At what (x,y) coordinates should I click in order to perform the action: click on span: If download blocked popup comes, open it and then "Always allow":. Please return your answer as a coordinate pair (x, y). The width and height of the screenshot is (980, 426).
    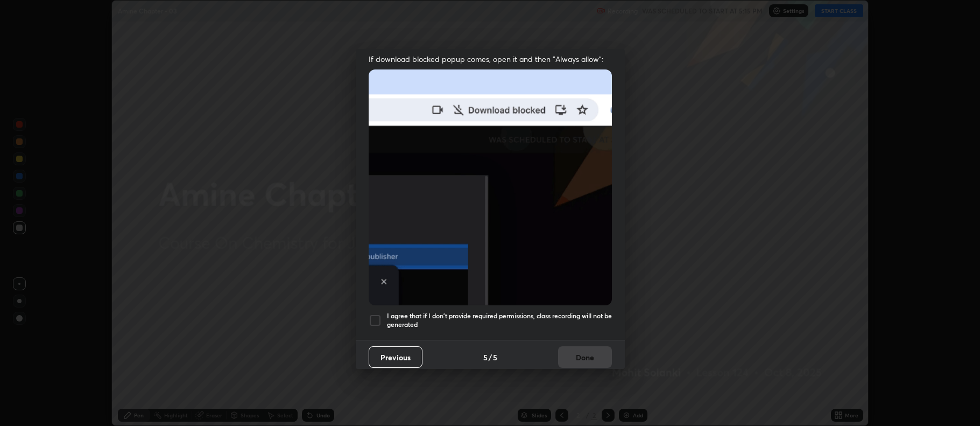
    Looking at the image, I should click on (490, 59).